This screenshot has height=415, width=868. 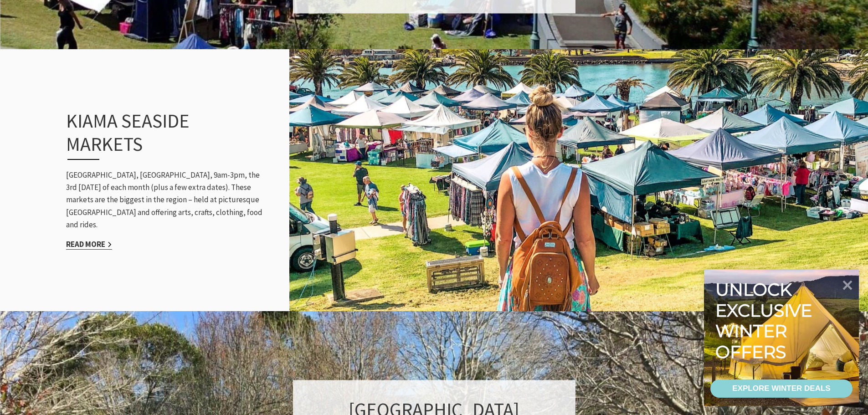 What do you see at coordinates (781, 389) in the screenshot?
I see `a: EXPLORE WINTER DEALS` at bounding box center [781, 389].